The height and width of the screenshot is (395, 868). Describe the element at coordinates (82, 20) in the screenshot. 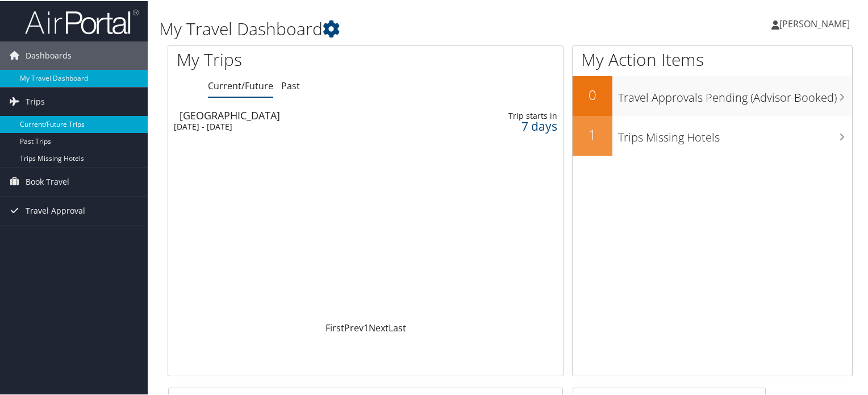

I see `img: airportal-logo.png` at that location.